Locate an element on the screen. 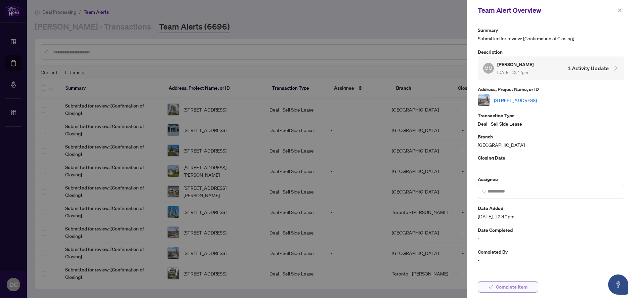 This screenshot has height=298, width=635. span: MM is located at coordinates (488, 68).